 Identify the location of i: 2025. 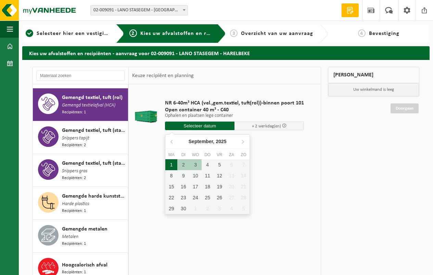
(221, 141).